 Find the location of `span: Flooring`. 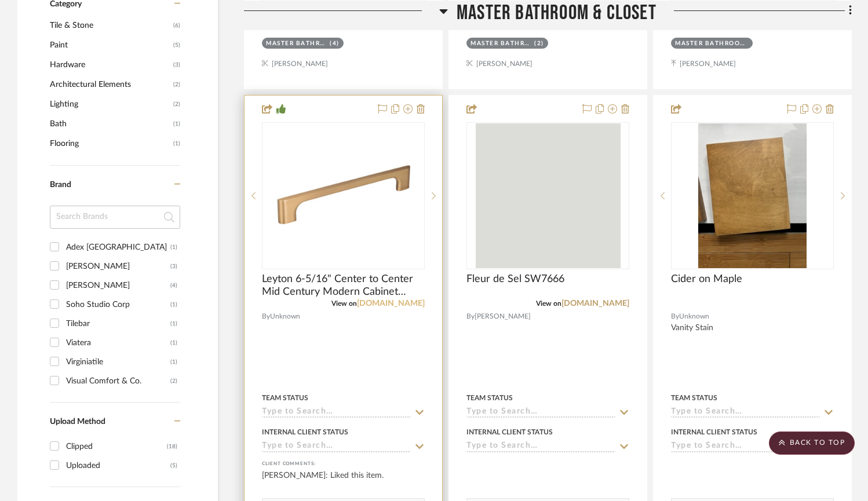

span: Flooring is located at coordinates (110, 144).